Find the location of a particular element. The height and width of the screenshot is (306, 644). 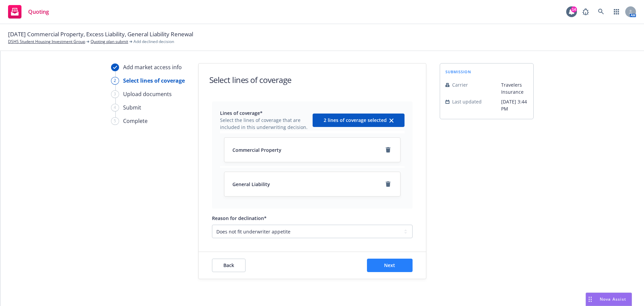

h1: Select lines of coverage is located at coordinates (250, 80).